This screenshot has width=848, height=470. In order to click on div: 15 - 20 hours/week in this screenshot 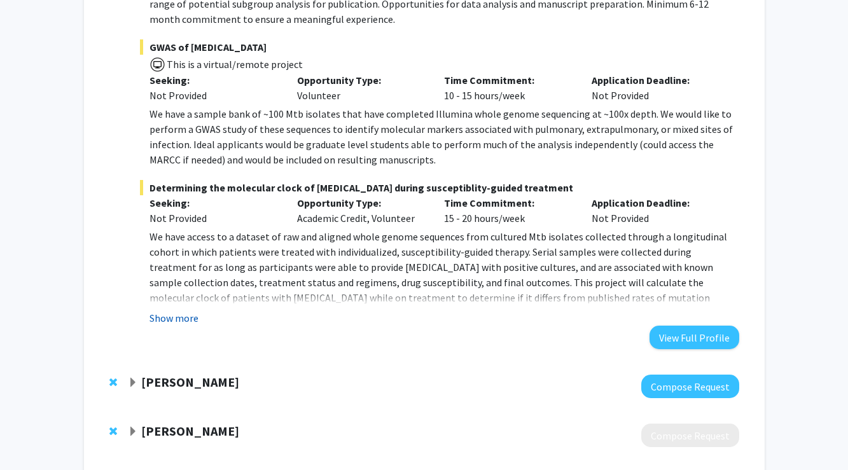, I will do `click(508, 210)`.